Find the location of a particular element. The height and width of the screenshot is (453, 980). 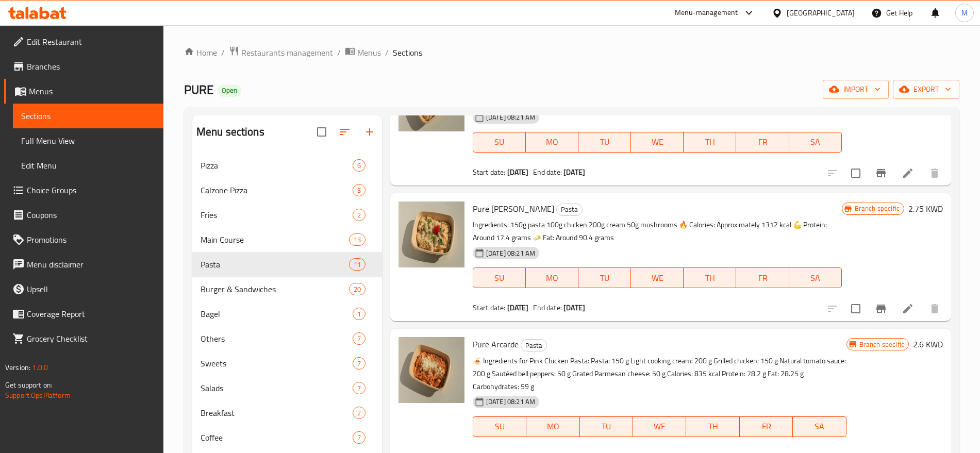

a: Choice Groups is located at coordinates (83, 190).